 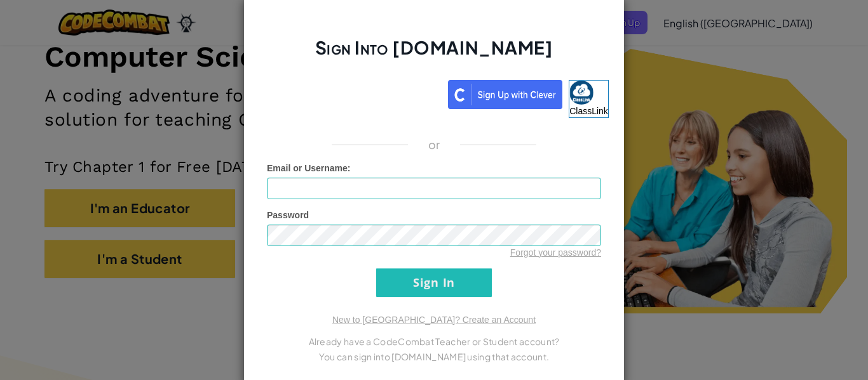 What do you see at coordinates (588, 112) in the screenshot?
I see `span: ClassLink` at bounding box center [588, 112].